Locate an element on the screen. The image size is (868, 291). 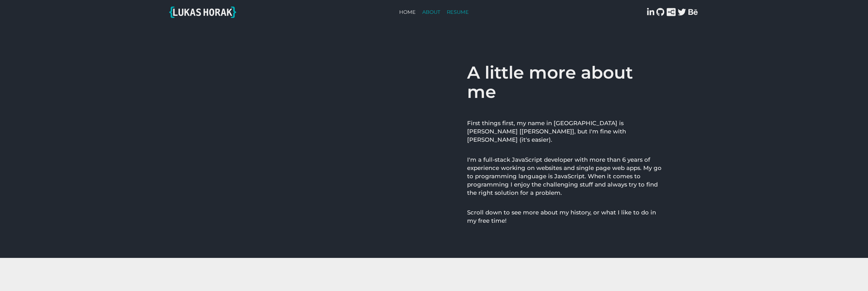
p: I'm a full-stack JavaScript developer with more than 6 years of experience working on websites an... is located at coordinates (566, 176).